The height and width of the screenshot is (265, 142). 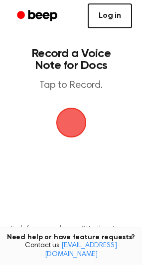 I want to click on p: Tired of copying and pasting? Use the extension to automatically insert your recordings., so click(x=71, y=232).